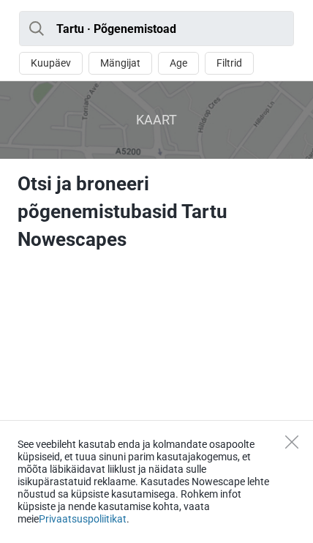 The width and height of the screenshot is (313, 543). Describe the element at coordinates (292, 442) in the screenshot. I see `button: Close` at that location.